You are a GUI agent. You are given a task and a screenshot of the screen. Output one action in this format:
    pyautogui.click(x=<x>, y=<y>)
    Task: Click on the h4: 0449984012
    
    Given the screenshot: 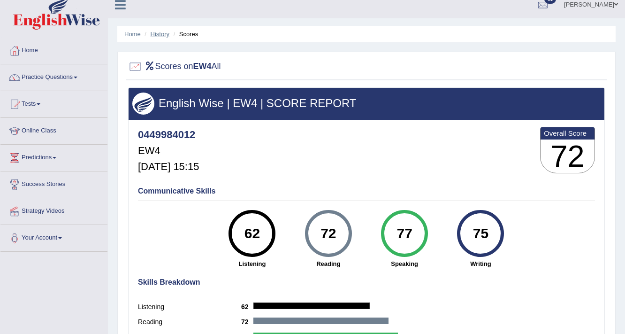 What is the action you would take?
    pyautogui.click(x=169, y=135)
    